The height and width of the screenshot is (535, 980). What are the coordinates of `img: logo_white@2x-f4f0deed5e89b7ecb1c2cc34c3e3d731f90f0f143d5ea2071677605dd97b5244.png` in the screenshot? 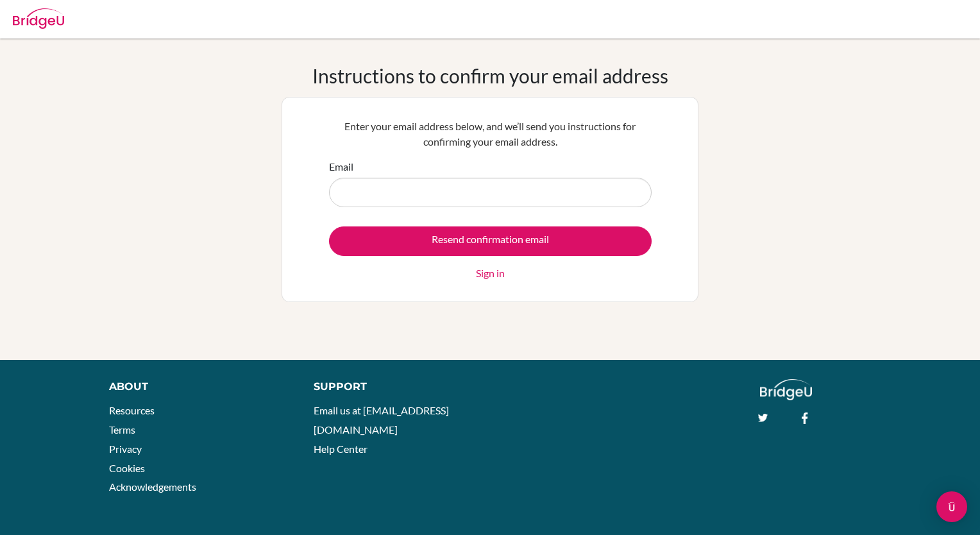 It's located at (786, 390).